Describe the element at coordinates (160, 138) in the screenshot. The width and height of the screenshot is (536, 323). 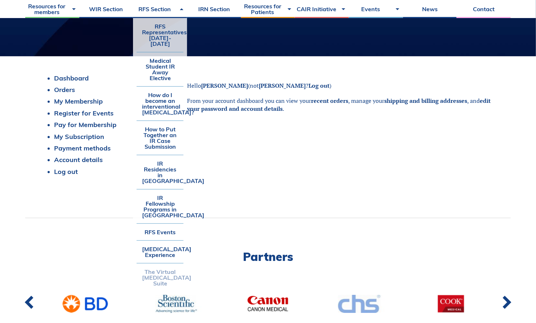
I see `a: How to Put Together an IR Case Submission` at that location.